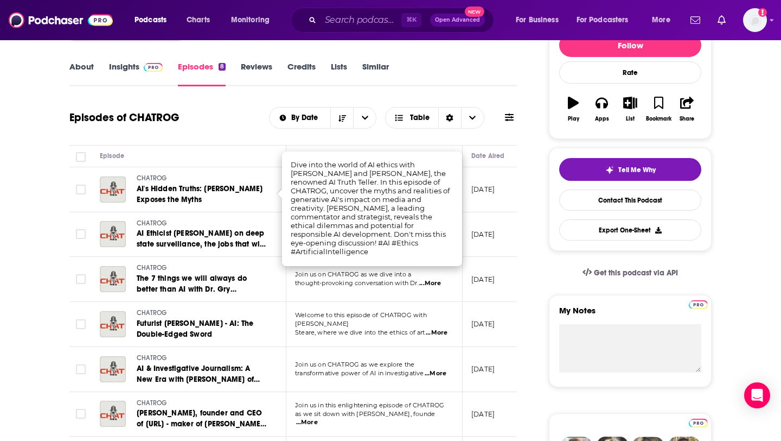 This screenshot has height=441, width=781. What do you see at coordinates (250, 20) in the screenshot?
I see `span: Monitoring` at bounding box center [250, 20].